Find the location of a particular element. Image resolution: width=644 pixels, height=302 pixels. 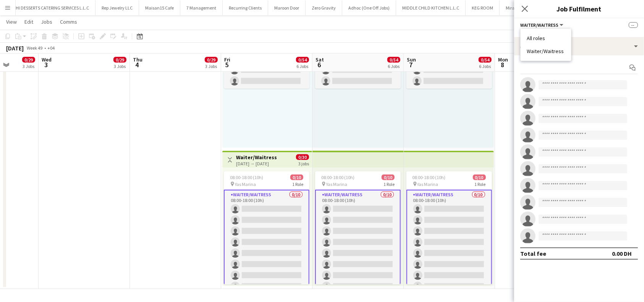

span: 8 is located at coordinates (502, 64).